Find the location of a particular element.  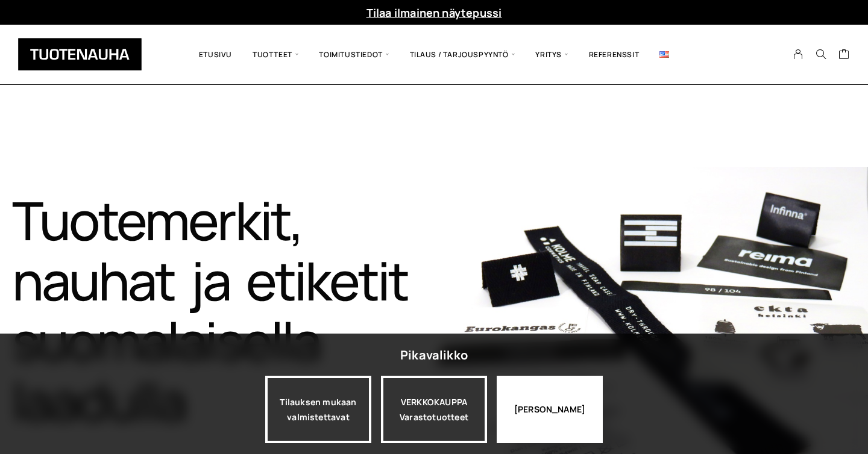

button: Search is located at coordinates (820, 54).